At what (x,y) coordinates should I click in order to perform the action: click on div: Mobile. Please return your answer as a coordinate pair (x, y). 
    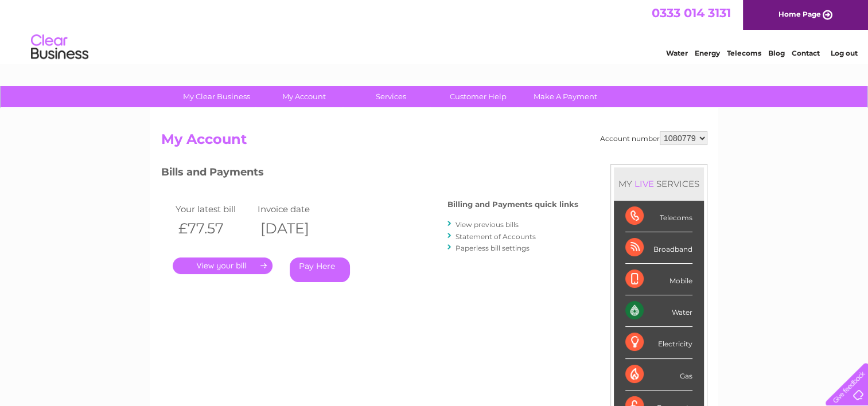
    Looking at the image, I should click on (659, 280).